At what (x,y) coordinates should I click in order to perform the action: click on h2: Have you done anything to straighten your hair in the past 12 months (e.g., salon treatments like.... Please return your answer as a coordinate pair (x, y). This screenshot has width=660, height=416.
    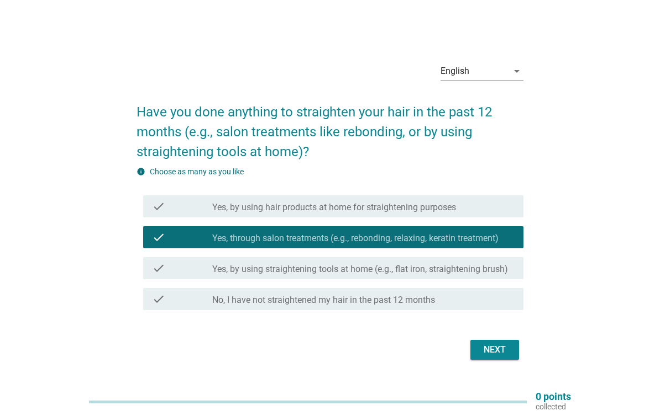
    Looking at the image, I should click on (330, 126).